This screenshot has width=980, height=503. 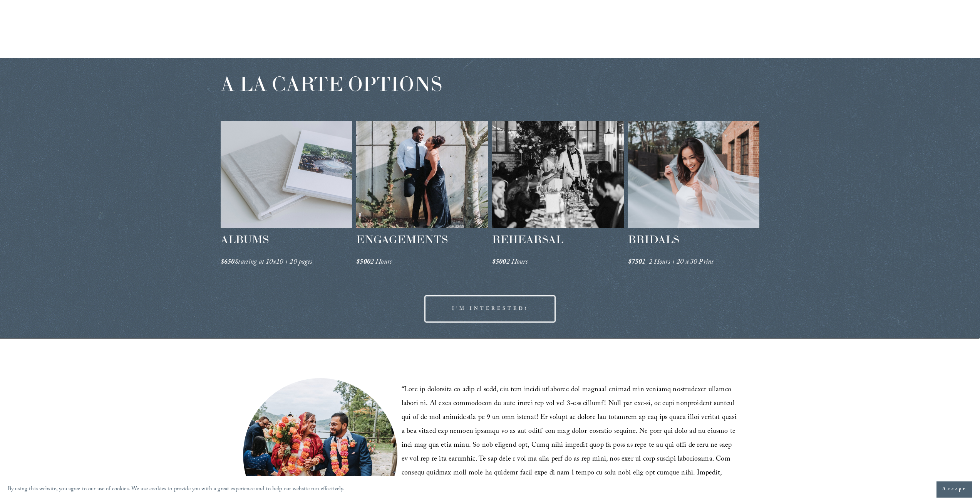 I want to click on span: A LA CARTE OPTIONS, so click(x=331, y=83).